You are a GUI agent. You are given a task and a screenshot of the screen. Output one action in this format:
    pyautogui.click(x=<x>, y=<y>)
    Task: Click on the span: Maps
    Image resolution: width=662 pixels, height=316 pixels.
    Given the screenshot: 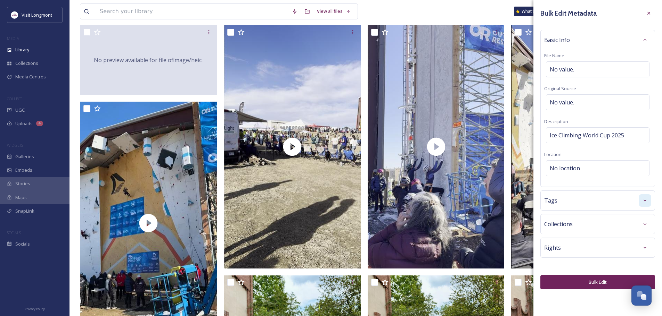 What is the action you would take?
    pyautogui.click(x=21, y=198)
    